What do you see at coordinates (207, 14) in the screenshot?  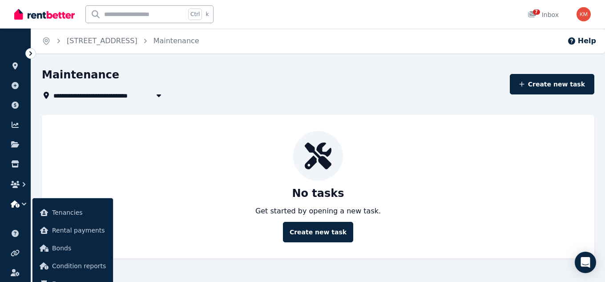 I see `span: k` at bounding box center [207, 14].